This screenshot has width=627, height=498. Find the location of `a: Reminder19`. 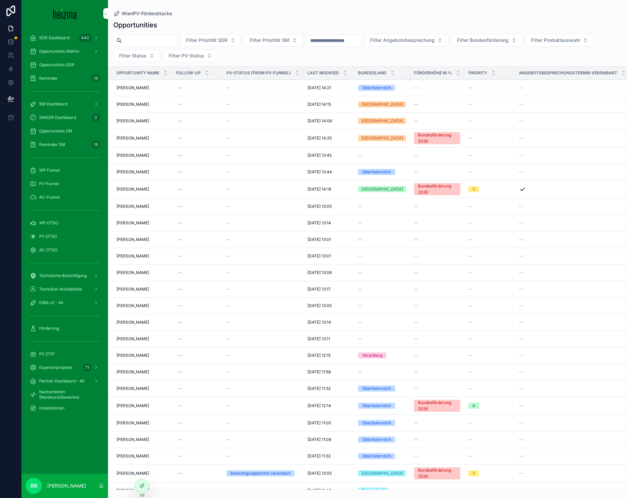

a: Reminder19 is located at coordinates (65, 78).